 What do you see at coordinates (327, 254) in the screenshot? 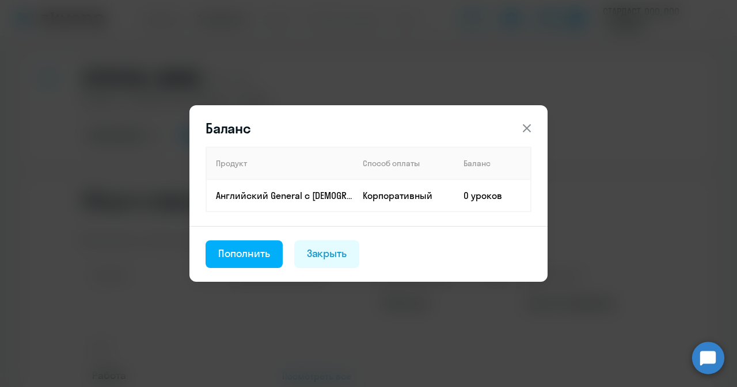
I see `div: Закрыть` at bounding box center [327, 254].